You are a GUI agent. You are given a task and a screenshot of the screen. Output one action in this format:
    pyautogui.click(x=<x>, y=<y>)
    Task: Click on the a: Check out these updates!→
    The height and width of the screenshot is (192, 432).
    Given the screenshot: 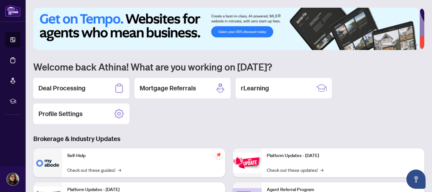 What is the action you would take?
    pyautogui.click(x=295, y=170)
    